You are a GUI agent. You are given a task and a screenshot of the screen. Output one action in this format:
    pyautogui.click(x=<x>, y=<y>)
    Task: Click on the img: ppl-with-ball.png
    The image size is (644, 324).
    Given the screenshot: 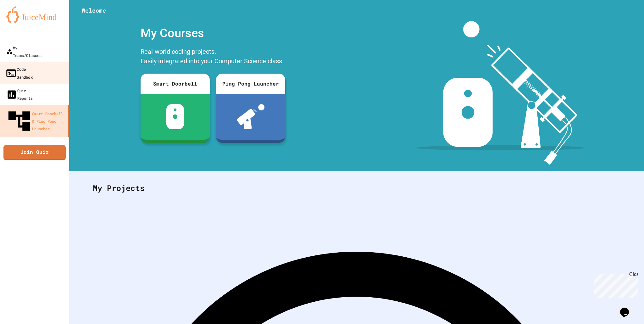 What is the action you would take?
    pyautogui.click(x=251, y=117)
    